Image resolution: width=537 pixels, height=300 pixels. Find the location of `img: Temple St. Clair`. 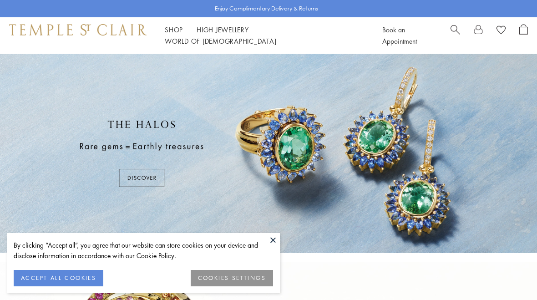

img: Temple St. Clair is located at coordinates (78, 30).